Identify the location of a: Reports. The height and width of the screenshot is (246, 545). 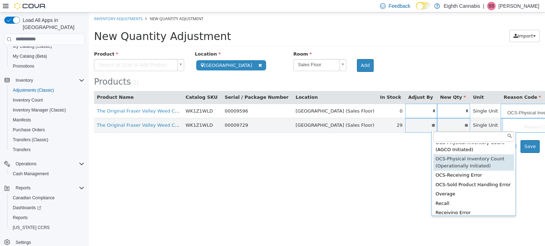
(20, 218).